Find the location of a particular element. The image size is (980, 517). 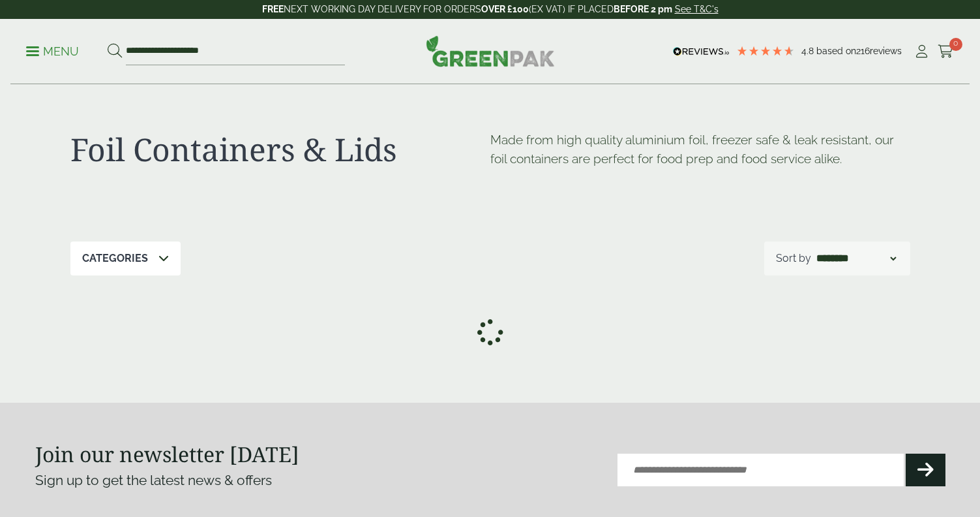

select: Shop order is located at coordinates (856, 258).